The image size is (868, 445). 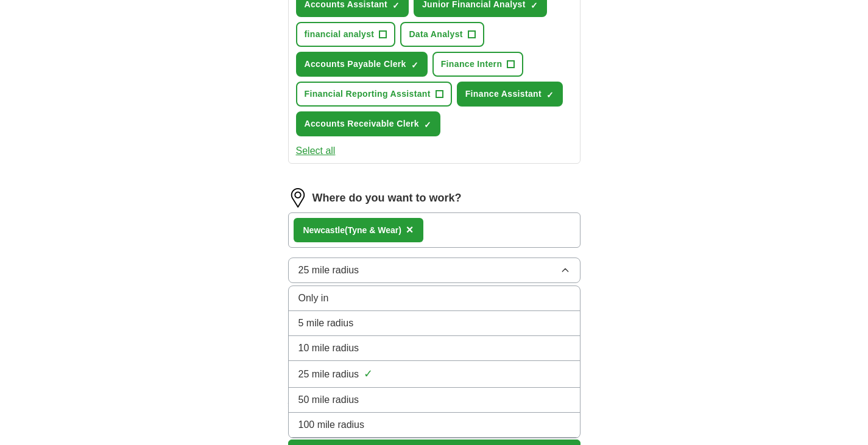 I want to click on button: Accounts Payable Clerk✓, so click(x=362, y=64).